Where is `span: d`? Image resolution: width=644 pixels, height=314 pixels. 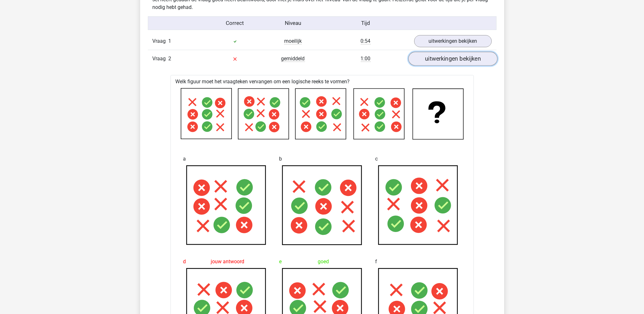 span: d is located at coordinates (184, 261).